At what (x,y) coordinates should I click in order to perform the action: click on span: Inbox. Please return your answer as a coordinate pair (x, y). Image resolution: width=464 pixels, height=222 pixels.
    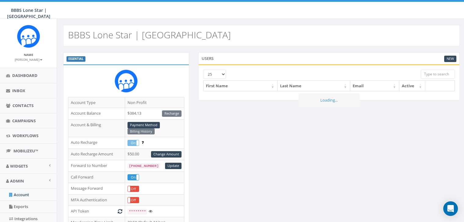
    Looking at the image, I should click on (19, 91).